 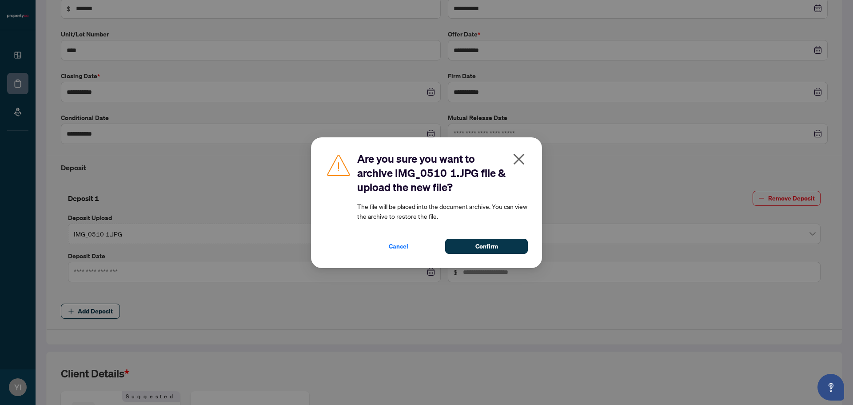 I want to click on h2: Are you sure you want to archive IMG_0510 1.JPG file & upload the new file?, so click(x=442, y=173).